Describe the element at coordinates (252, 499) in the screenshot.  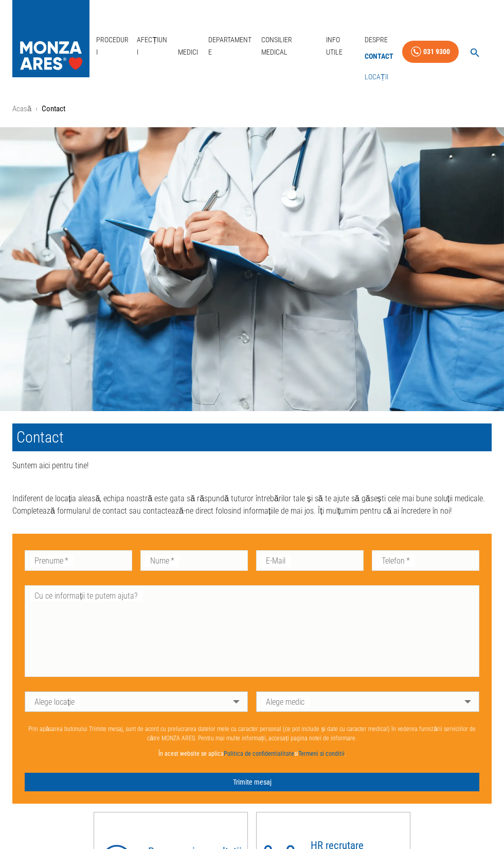
I see `p: Indiferent de locația aleasă, echipa noastră este gata să răspundă tuturor întrebărilor tale și s...` at that location.